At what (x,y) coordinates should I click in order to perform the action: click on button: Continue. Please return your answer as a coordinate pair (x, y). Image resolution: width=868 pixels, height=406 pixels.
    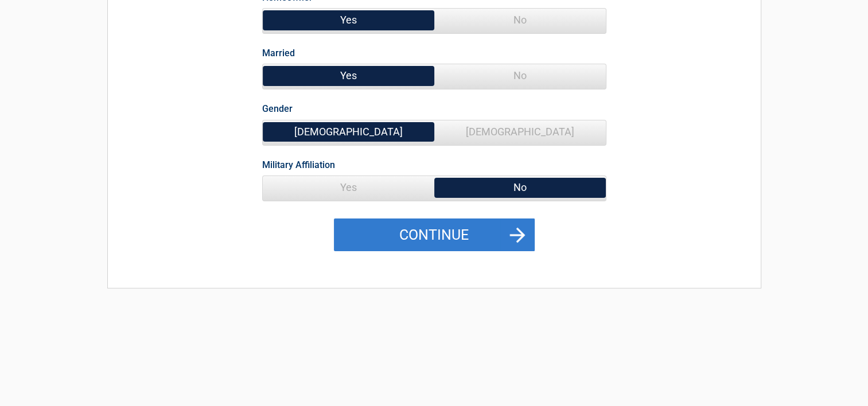
    Looking at the image, I should click on (434, 235).